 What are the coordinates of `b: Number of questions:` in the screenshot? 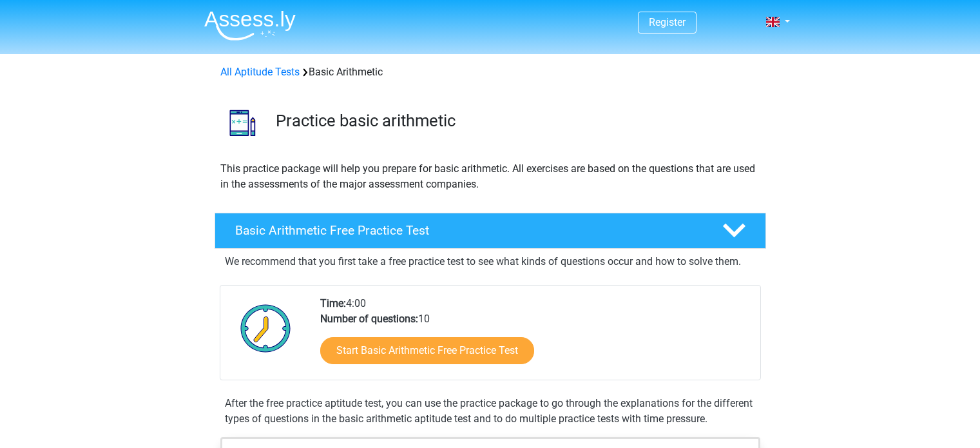 It's located at (369, 318).